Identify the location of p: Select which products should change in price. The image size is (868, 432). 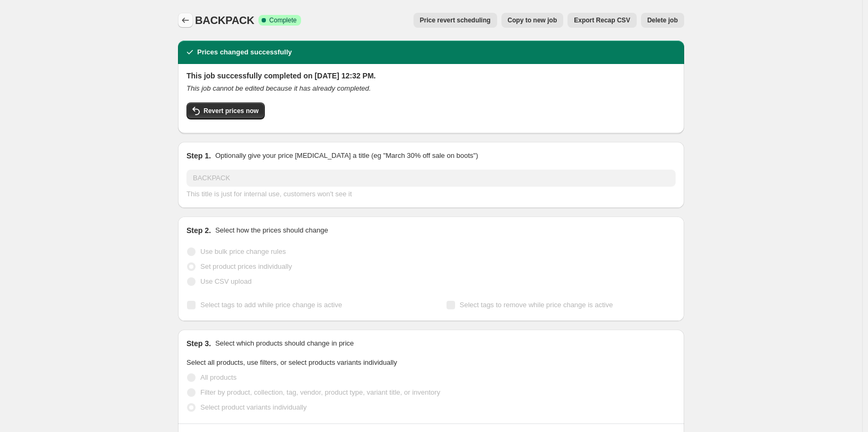
(284, 344).